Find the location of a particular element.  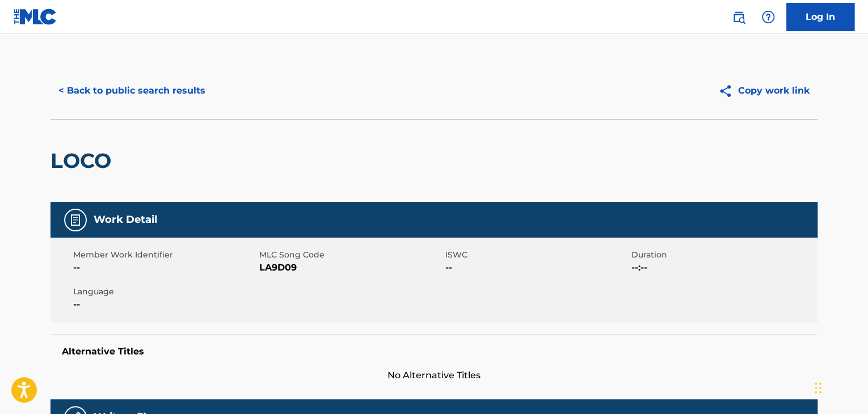

div: Help is located at coordinates (768, 17).